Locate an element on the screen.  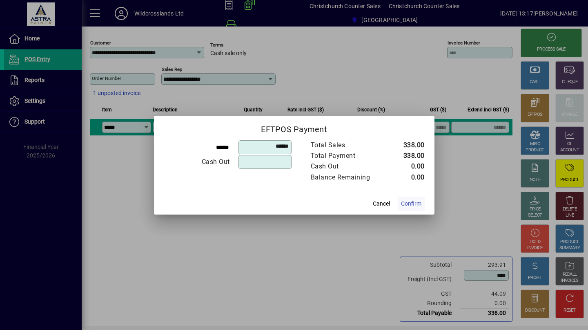
div: Balance Remaining is located at coordinates (345, 178).